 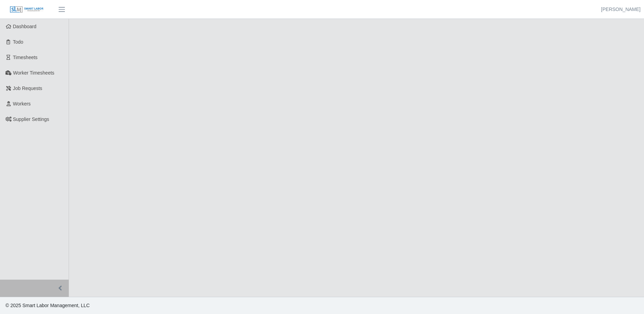 I want to click on span: Worker Timesheets, so click(x=34, y=73).